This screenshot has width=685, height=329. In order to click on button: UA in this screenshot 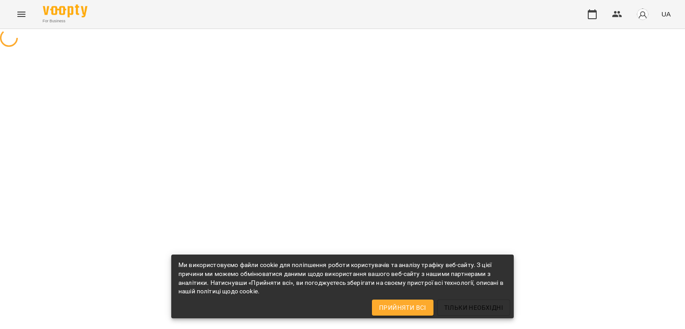, I will do `click(666, 14)`.